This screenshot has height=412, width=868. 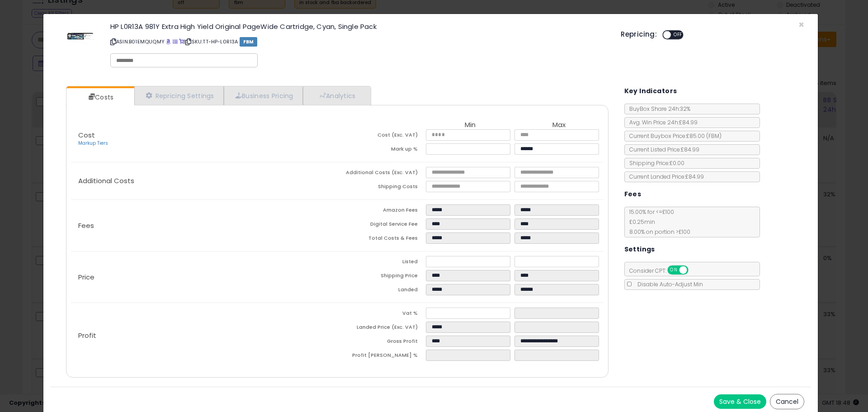 I want to click on td: Mark up %, so click(x=381, y=150).